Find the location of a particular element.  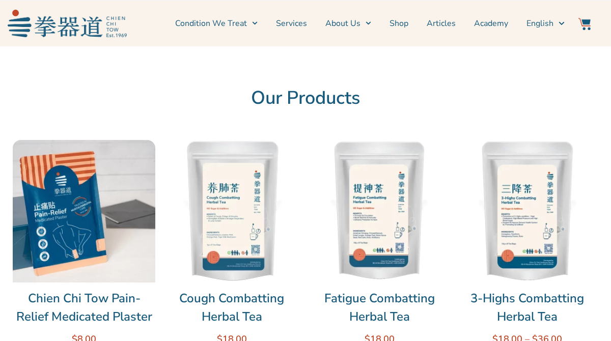

img: Fatigue Combatting Herbal Tea is located at coordinates (379, 211).